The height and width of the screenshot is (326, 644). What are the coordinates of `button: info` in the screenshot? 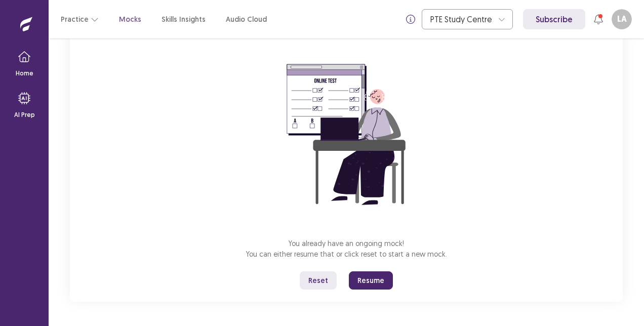 It's located at (411, 19).